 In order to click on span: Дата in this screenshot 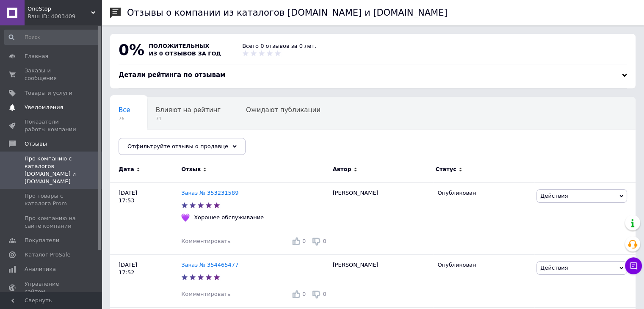, I will do `click(126, 169)`.